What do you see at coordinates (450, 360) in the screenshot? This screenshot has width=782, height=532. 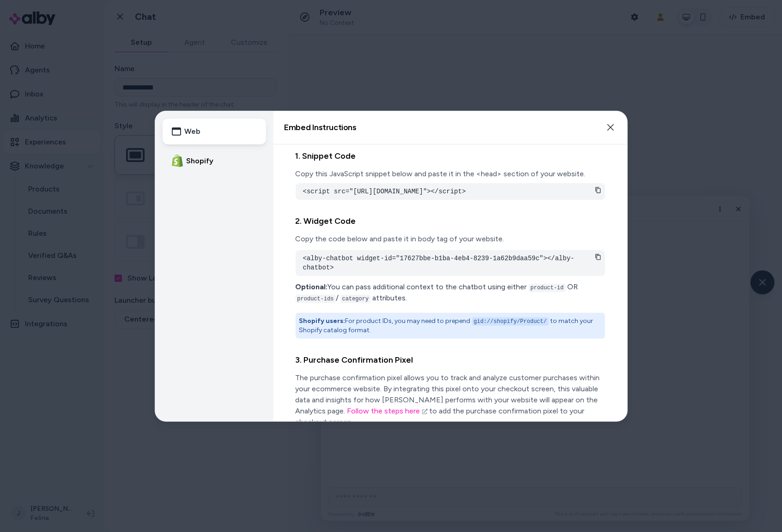 I see `h2: 3. Purchase Confirmation Pixel` at bounding box center [450, 360].